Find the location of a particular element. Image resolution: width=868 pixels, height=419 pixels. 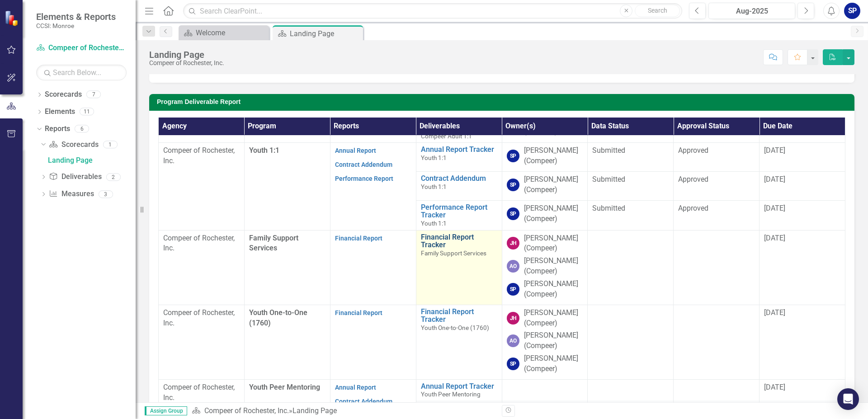

input: Search Below... is located at coordinates (81, 72).